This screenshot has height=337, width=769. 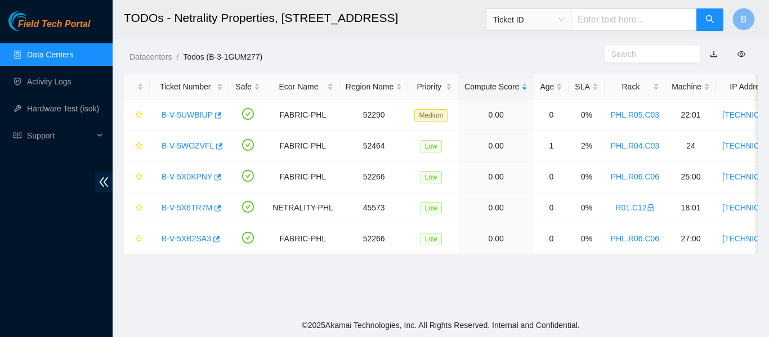 What do you see at coordinates (635, 146) in the screenshot?
I see `a: PHL.R04.C03` at bounding box center [635, 146].